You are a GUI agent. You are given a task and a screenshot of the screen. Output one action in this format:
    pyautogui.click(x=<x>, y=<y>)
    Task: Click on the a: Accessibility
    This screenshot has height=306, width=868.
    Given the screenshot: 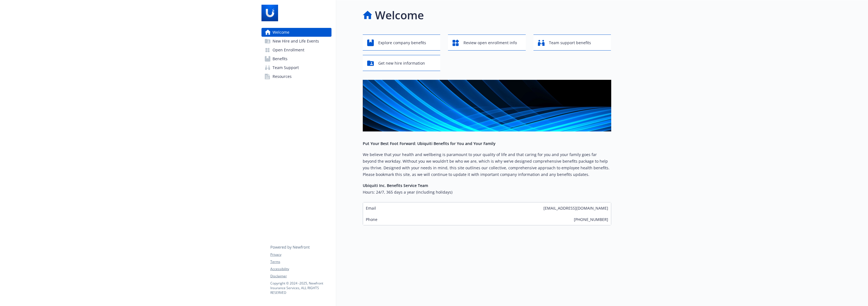 What is the action you would take?
    pyautogui.click(x=300, y=269)
    